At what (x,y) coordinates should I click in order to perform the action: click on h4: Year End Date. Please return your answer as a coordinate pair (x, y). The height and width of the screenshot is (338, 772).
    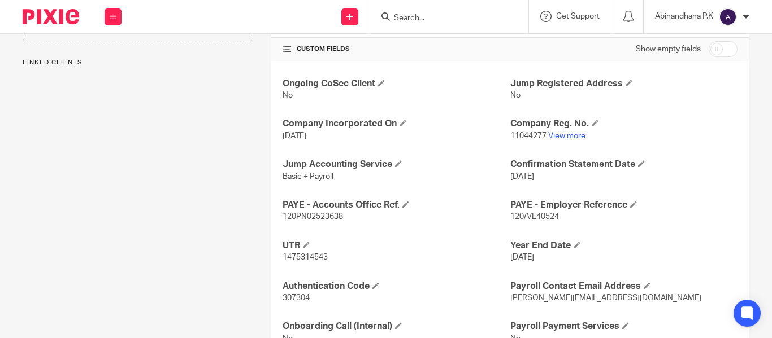
    Looking at the image, I should click on (624, 246).